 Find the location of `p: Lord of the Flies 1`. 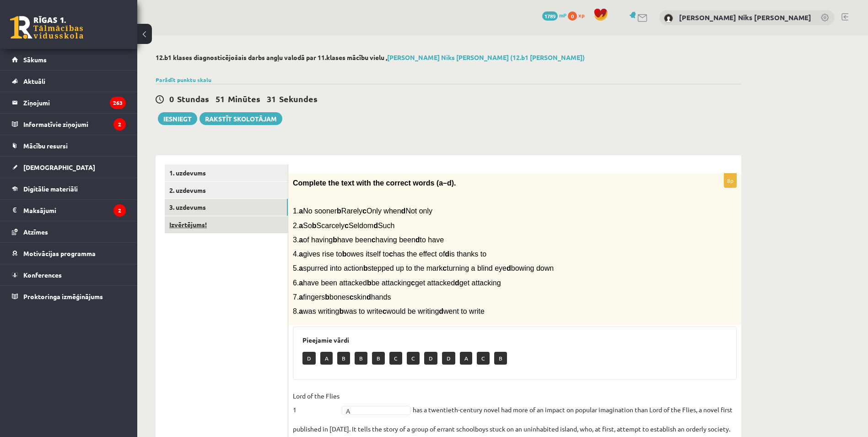

p: Lord of the Flies 1 is located at coordinates (316, 402).